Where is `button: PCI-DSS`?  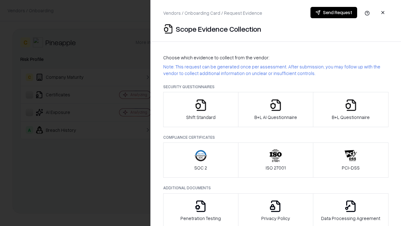 button: PCI-DSS is located at coordinates (351, 160).